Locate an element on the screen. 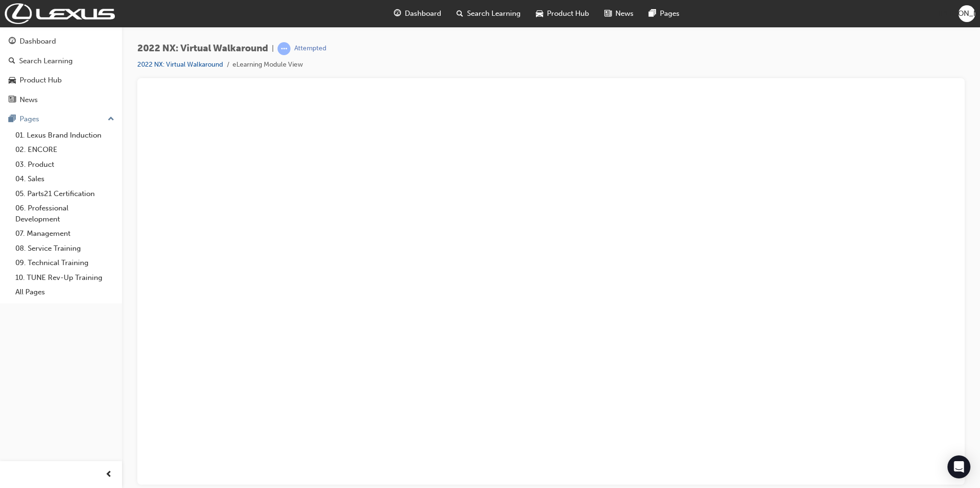  img: Trak is located at coordinates (60, 13).